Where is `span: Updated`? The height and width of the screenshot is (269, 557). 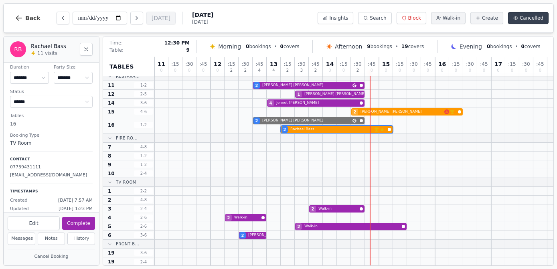 span: Updated is located at coordinates (19, 209).